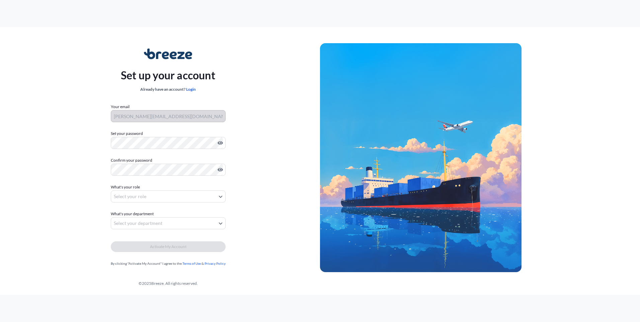 This screenshot has height=322, width=640. What do you see at coordinates (168, 54) in the screenshot?
I see `img: Breeze` at bounding box center [168, 54].